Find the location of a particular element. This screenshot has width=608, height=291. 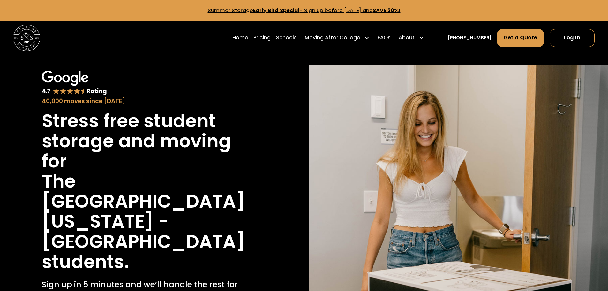

div: About is located at coordinates (406, 38).